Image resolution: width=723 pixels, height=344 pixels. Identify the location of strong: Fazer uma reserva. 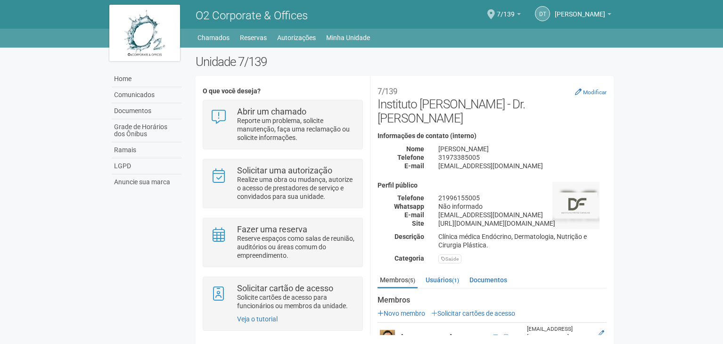
(272, 229).